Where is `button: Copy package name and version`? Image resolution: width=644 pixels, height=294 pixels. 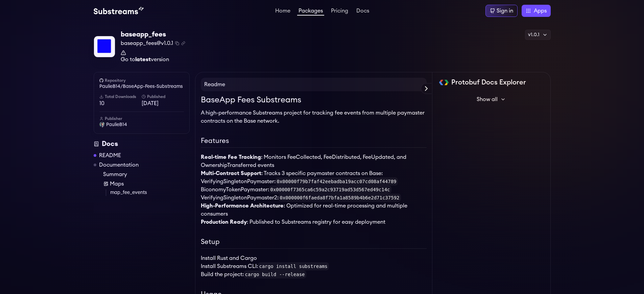 button: Copy package name and version is located at coordinates (177, 43).